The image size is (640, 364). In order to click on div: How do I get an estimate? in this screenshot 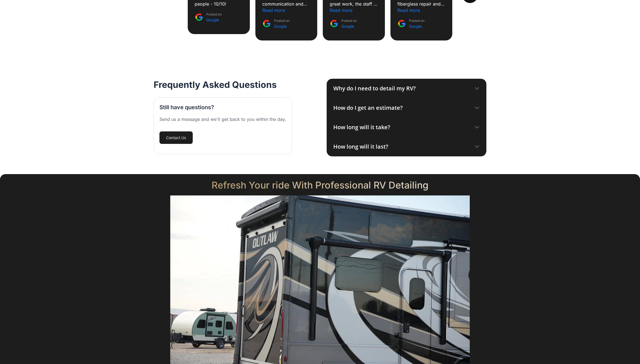, I will do `click(368, 108)`.